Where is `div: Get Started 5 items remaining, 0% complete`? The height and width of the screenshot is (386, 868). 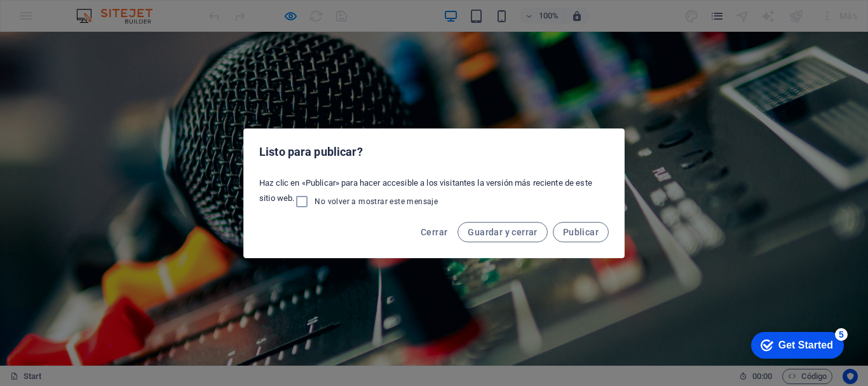
div: Get Started 5 items remaining, 0% complete is located at coordinates (54, 19).